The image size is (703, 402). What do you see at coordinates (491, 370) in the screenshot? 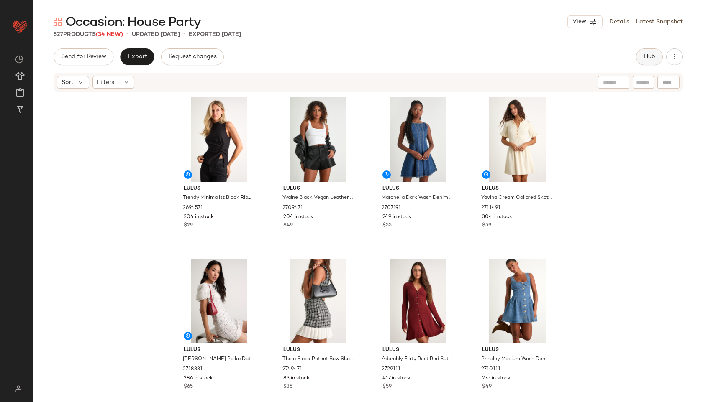
I see `span: 2710111` at bounding box center [491, 370].